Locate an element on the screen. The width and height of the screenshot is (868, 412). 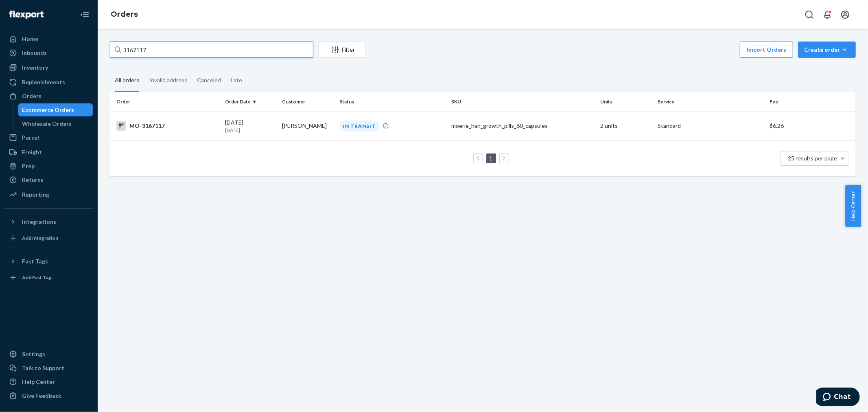
td: 2 units is located at coordinates (626, 126).